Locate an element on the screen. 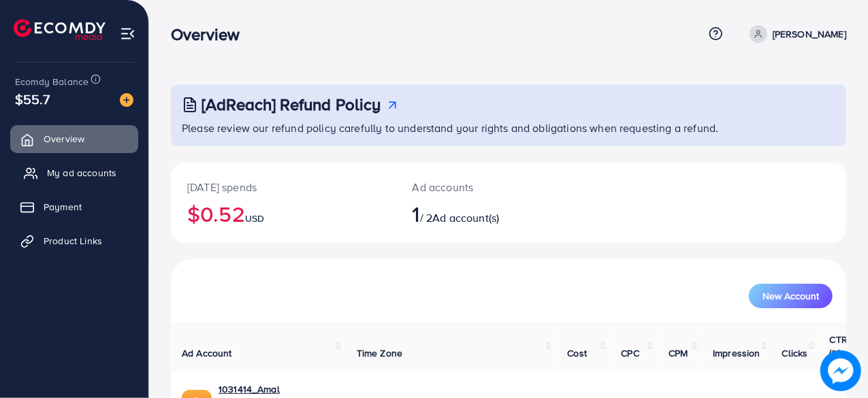 This screenshot has height=398, width=868. span: Ad Account is located at coordinates (207, 354).